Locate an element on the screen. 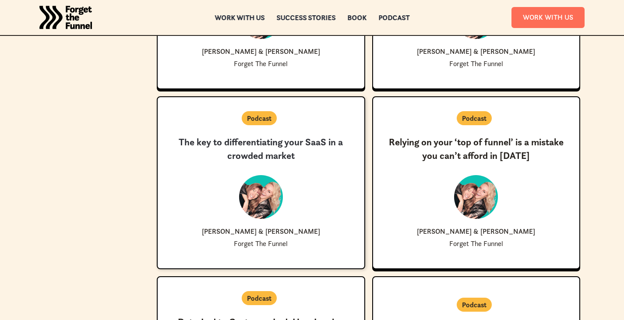 This screenshot has height=320, width=624. a: Work With Us is located at coordinates (548, 17).